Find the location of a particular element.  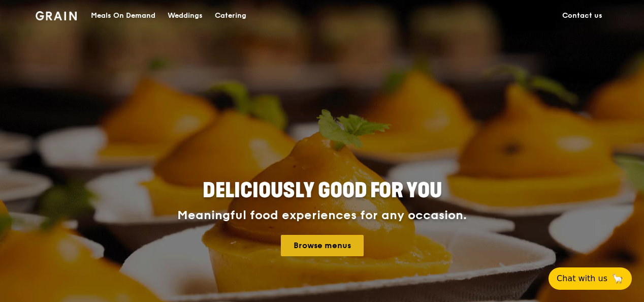

a: Contact us is located at coordinates (582, 16).